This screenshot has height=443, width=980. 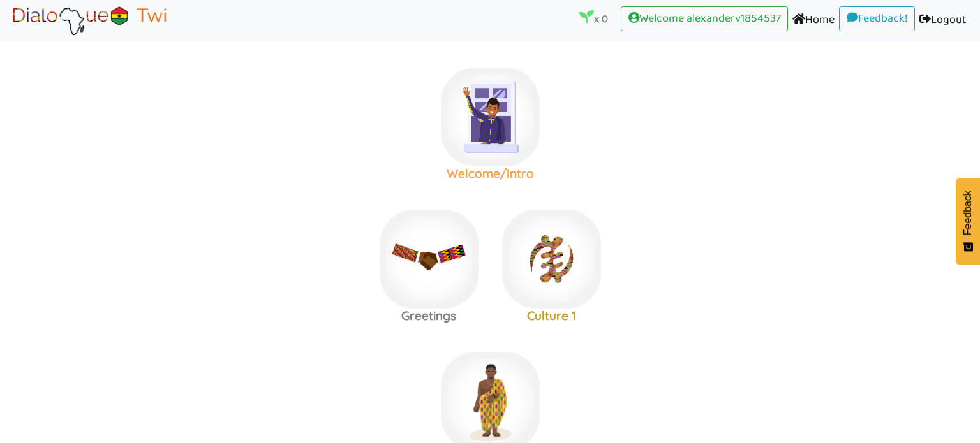 I want to click on a: Feedback!, so click(x=877, y=20).